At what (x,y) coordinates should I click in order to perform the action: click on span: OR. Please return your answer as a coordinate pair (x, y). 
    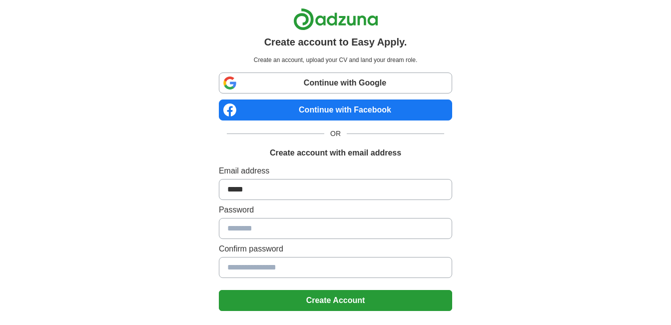
    Looking at the image, I should click on (335, 133).